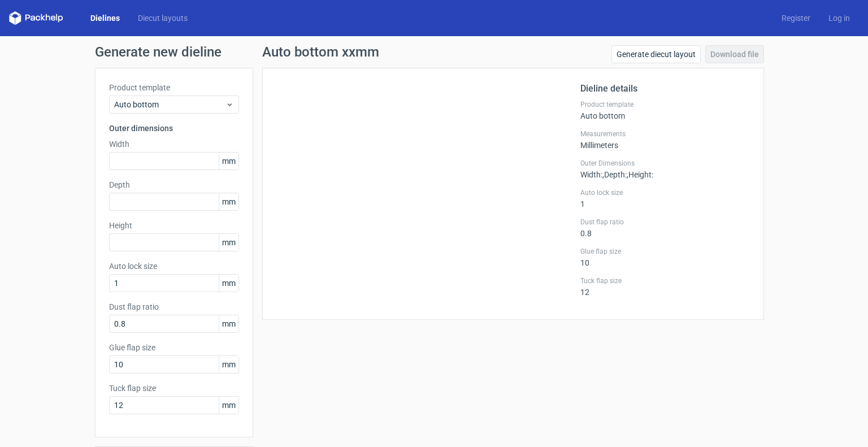 The image size is (868, 447). Describe the element at coordinates (163, 18) in the screenshot. I see `a: Diecut layouts` at that location.